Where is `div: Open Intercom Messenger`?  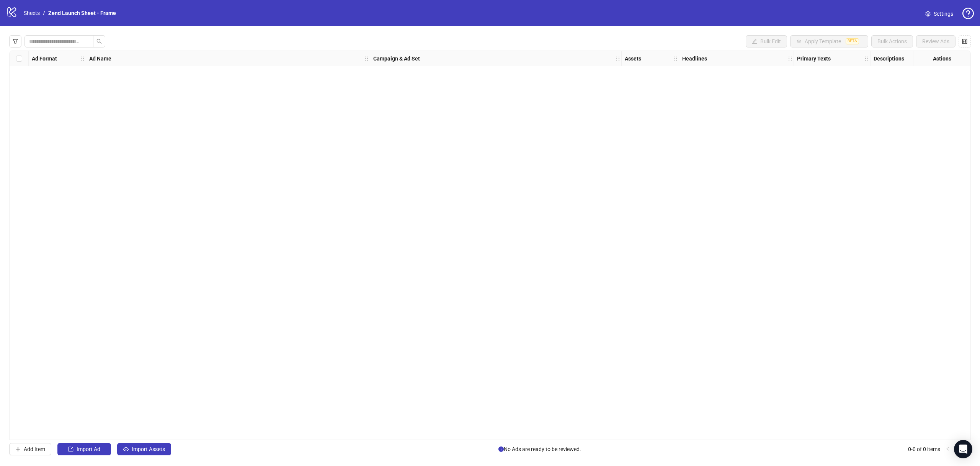
div: Open Intercom Messenger is located at coordinates (963, 449).